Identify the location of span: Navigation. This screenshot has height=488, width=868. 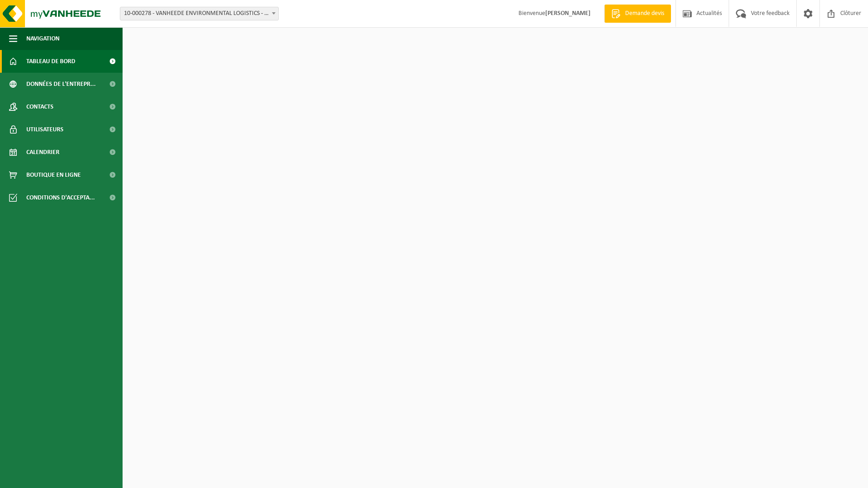
(43, 39).